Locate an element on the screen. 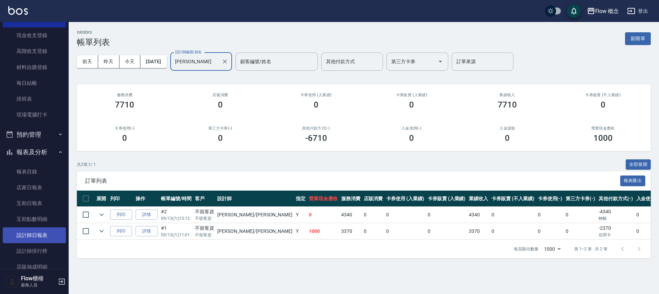 This screenshot has width=659, height=294. button: 昨天 is located at coordinates (109, 61).